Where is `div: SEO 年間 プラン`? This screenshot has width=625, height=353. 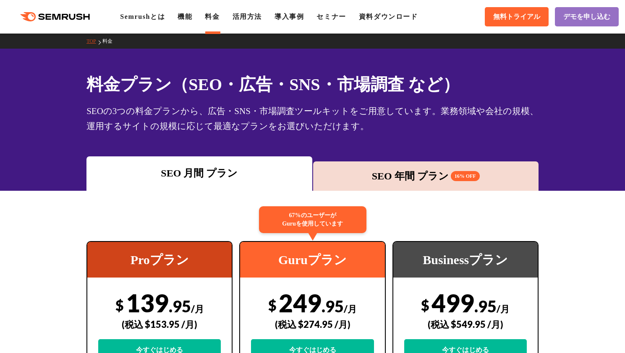 div: SEO 年間 プラン is located at coordinates (426, 176).